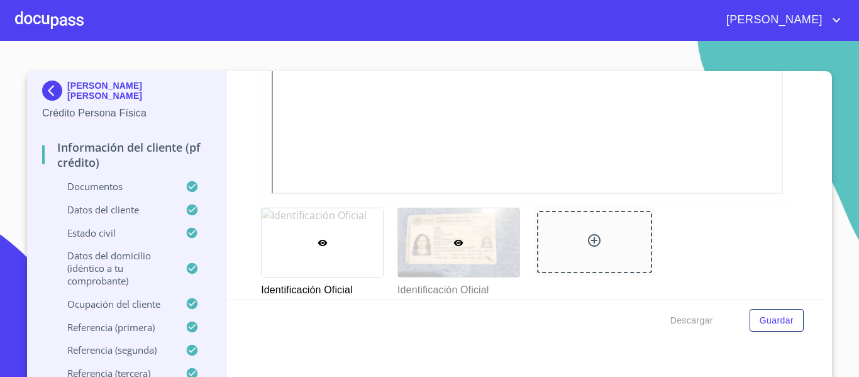  I want to click on p: Ocupación del Cliente, so click(114, 304).